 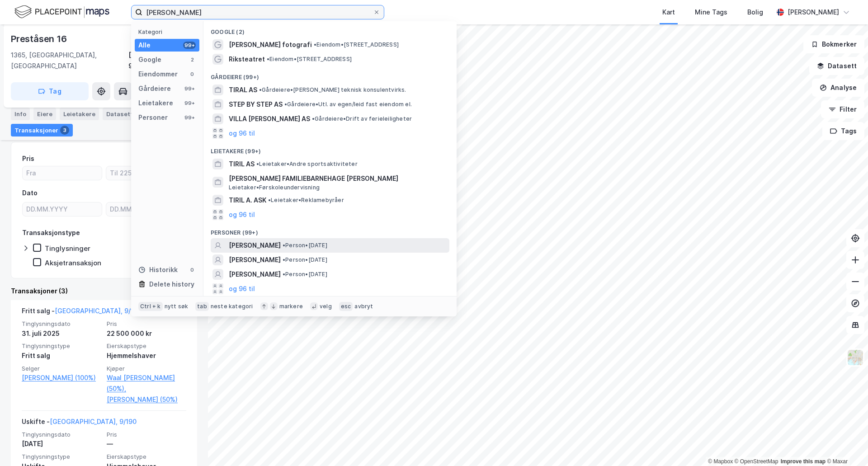 I want to click on div: 31. juli 2025, so click(x=62, y=334).